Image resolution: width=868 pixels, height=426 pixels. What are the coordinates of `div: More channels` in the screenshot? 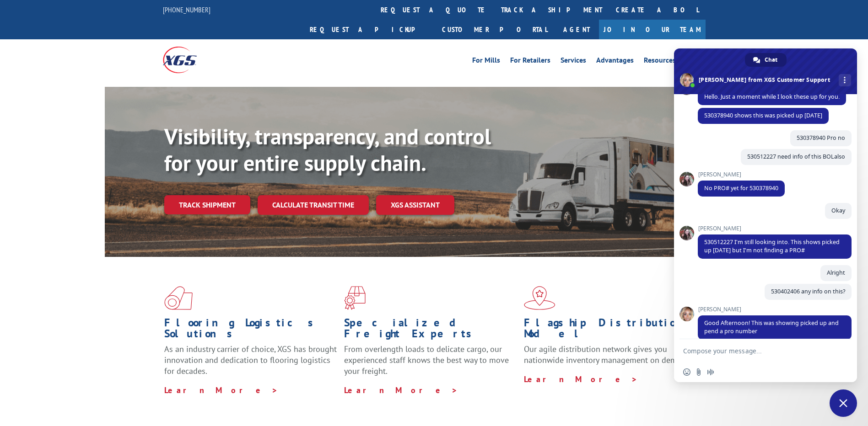 It's located at (845, 80).